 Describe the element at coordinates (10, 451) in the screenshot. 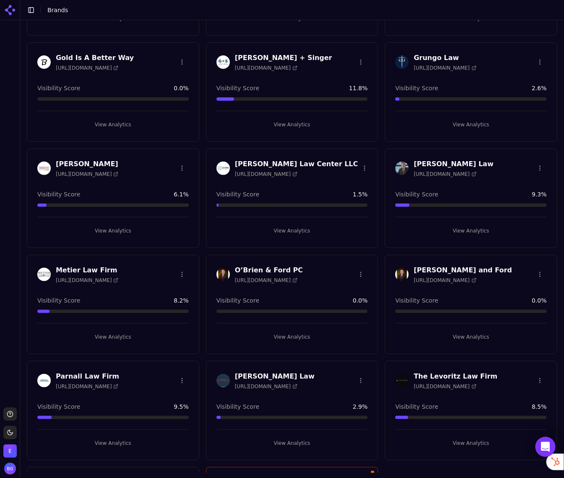

I see `img: Elite Legal Marketing` at that location.